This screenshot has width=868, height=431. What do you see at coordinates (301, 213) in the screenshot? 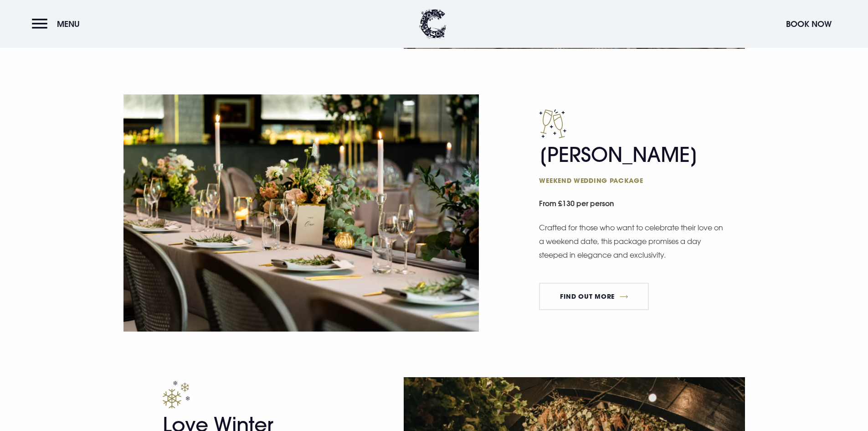
I see `img: Reception set up at a Wedding Venue Northern Ireland` at bounding box center [301, 213].